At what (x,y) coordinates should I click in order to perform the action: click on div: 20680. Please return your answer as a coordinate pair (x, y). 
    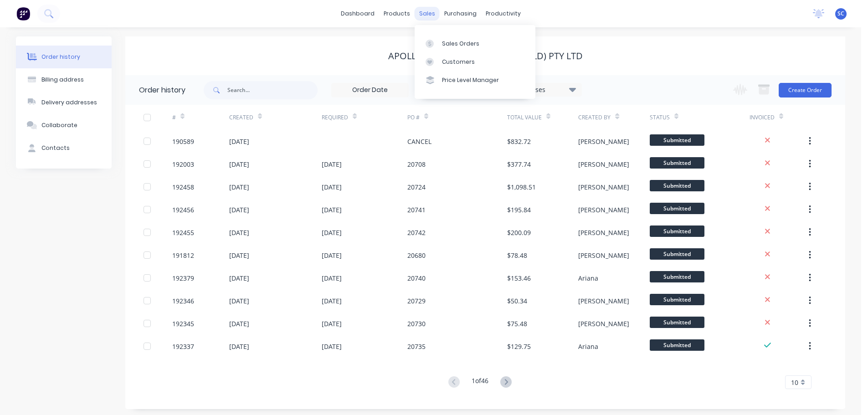
    Looking at the image, I should click on (416, 255).